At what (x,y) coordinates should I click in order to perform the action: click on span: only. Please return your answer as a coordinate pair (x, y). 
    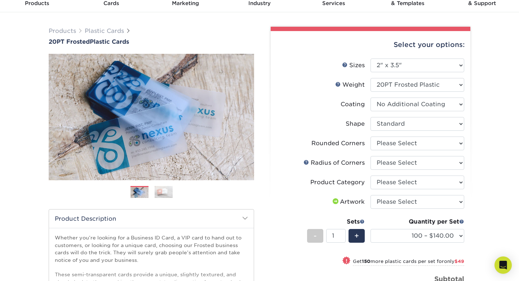
    Looking at the image, I should click on (454, 261).